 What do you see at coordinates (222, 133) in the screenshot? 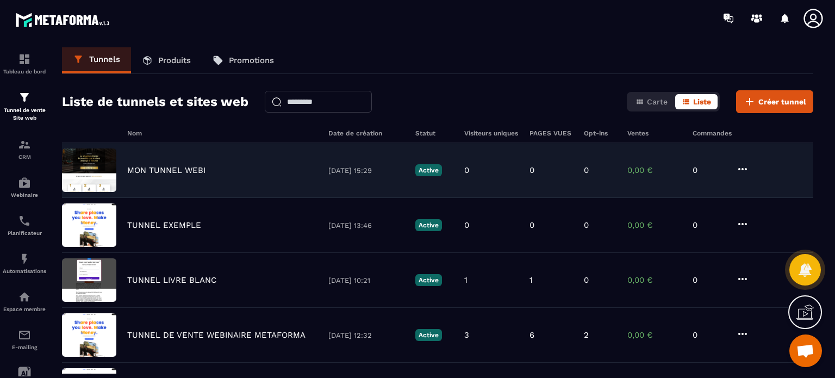
I see `h6: Nom` at bounding box center [222, 133].